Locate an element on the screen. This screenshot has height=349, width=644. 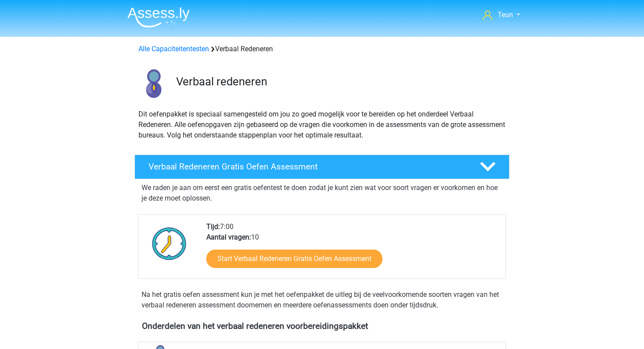
img: Assessly is located at coordinates (159, 17).